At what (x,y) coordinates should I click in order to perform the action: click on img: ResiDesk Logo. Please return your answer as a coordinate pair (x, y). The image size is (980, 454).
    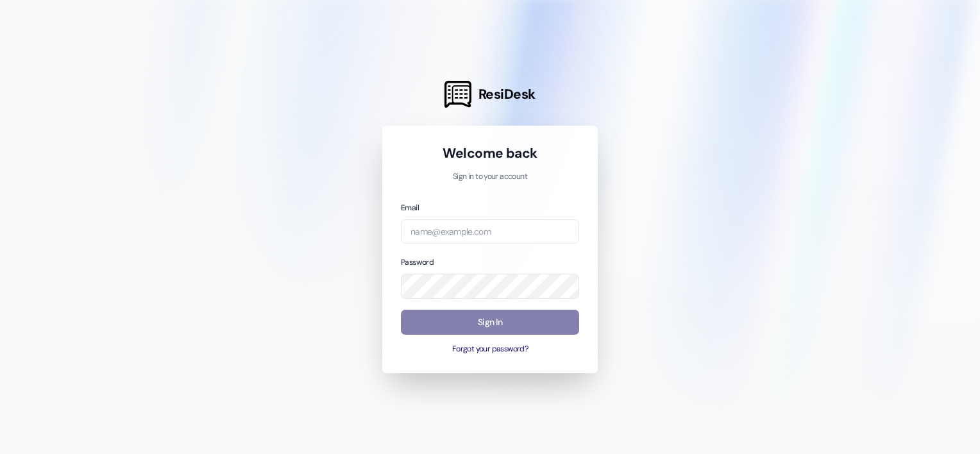
    Looking at the image, I should click on (458, 94).